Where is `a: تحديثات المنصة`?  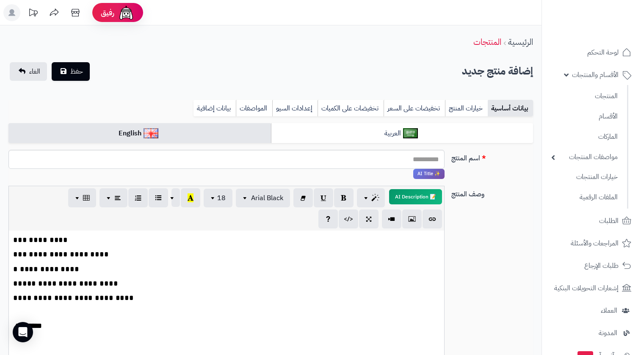
a: تحديثات المنصة is located at coordinates (33, 14).